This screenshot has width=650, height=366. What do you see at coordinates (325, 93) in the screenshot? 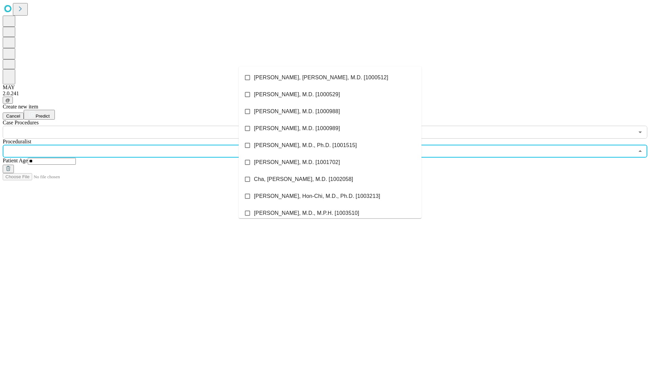
I see `div: 2.0.241` at bounding box center [325, 93].